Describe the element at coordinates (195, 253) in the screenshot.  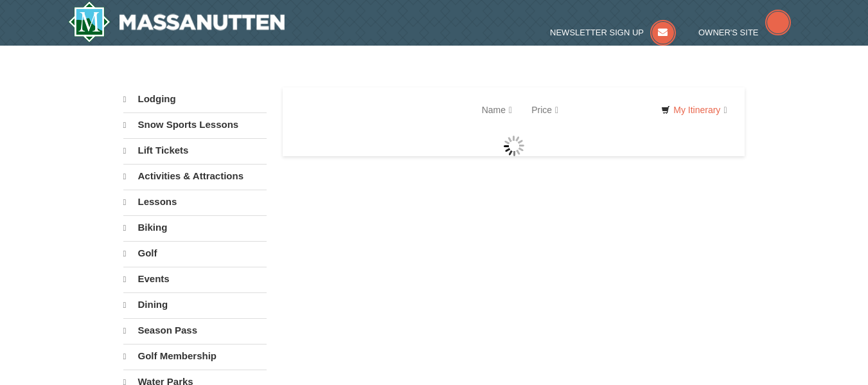
I see `a: Golf` at that location.